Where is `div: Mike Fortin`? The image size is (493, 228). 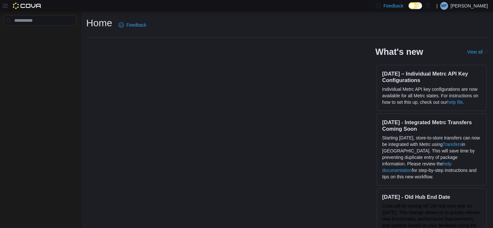
div: Mike Fortin is located at coordinates (444, 6).